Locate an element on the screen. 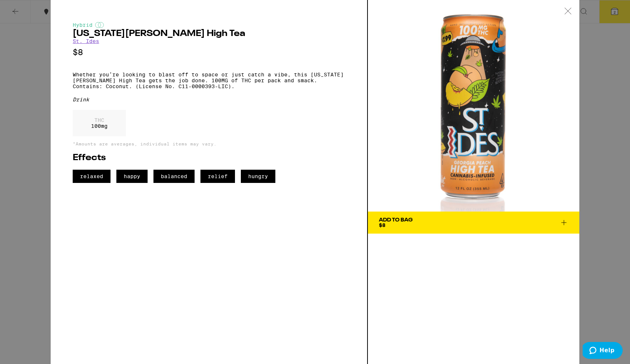  span: $8 is located at coordinates (382, 225).